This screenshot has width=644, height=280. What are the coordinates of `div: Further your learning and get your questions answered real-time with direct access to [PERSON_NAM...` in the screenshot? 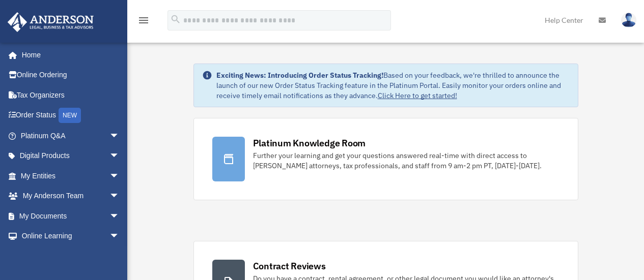 It's located at (406, 161).